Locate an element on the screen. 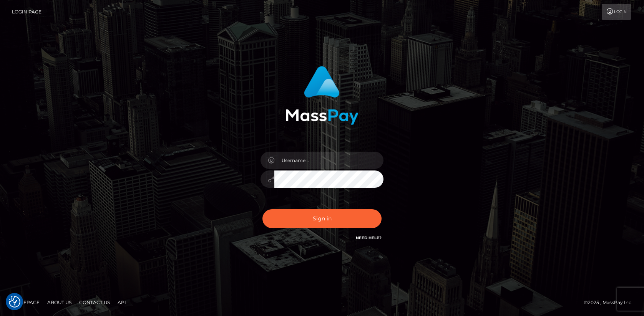  input: Username... is located at coordinates (329, 160).